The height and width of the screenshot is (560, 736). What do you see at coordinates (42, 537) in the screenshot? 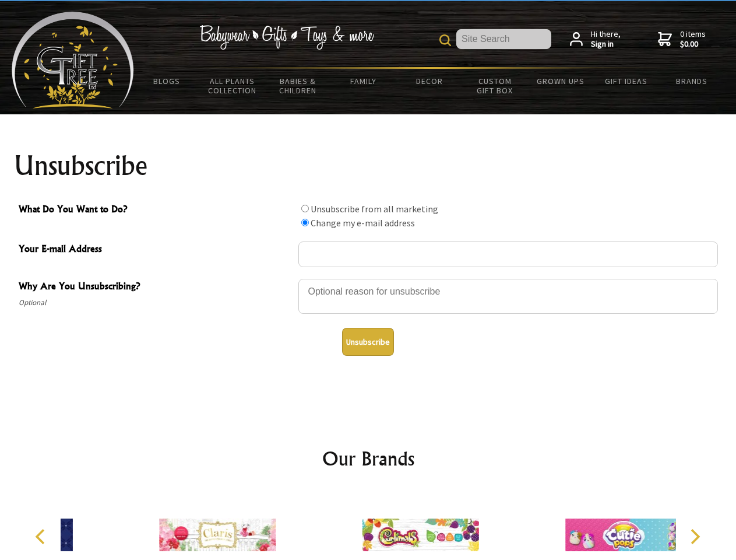
I see `button: Previous` at bounding box center [42, 537].